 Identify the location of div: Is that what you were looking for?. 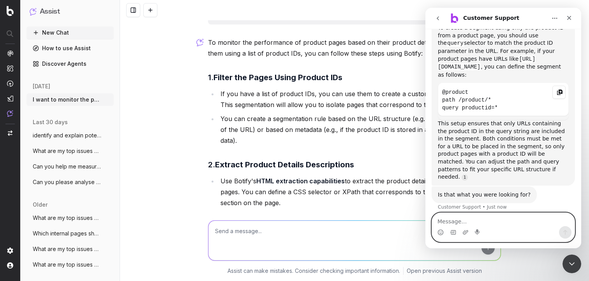
(59, 187).